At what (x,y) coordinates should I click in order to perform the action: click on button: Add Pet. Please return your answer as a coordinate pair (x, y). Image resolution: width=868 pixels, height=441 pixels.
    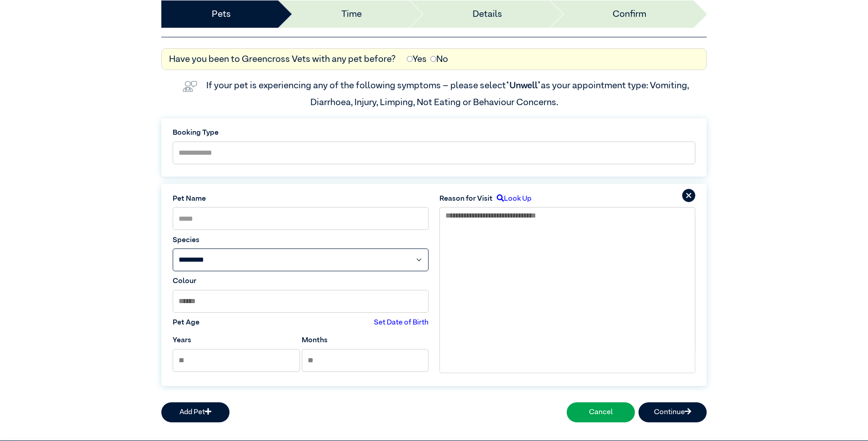
    Looking at the image, I should click on (195, 412).